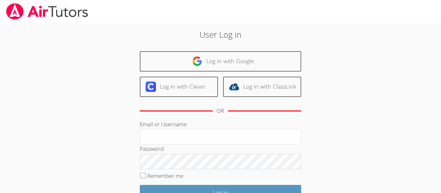 The height and width of the screenshot is (193, 441). I want to click on img: classlink-logo-d6bb404cc1216ec64c9a2012d9dc4662098be43eaf13dc465df04b49fa7ab582.svg, so click(234, 87).